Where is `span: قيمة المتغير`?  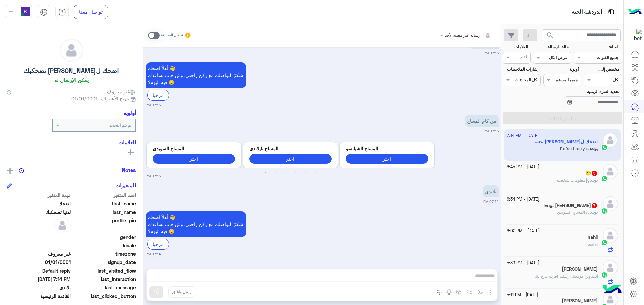
span: قيمة المتغير is located at coordinates (38, 195).